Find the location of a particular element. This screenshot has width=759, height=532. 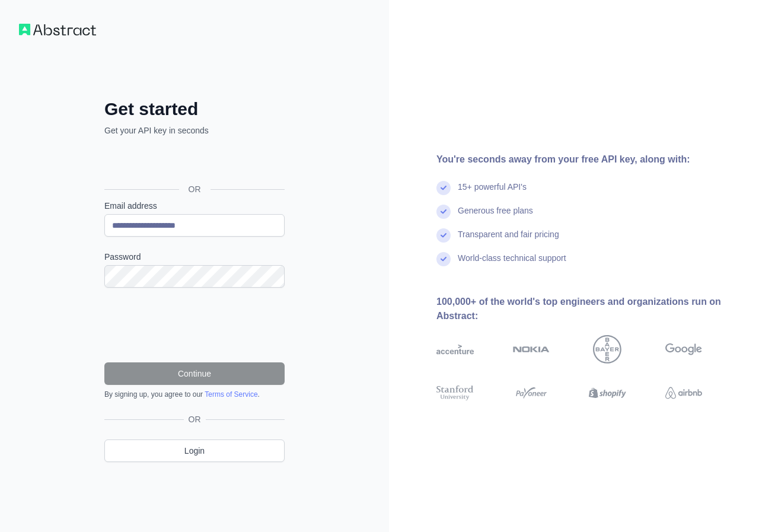

label: Email address is located at coordinates (194, 206).